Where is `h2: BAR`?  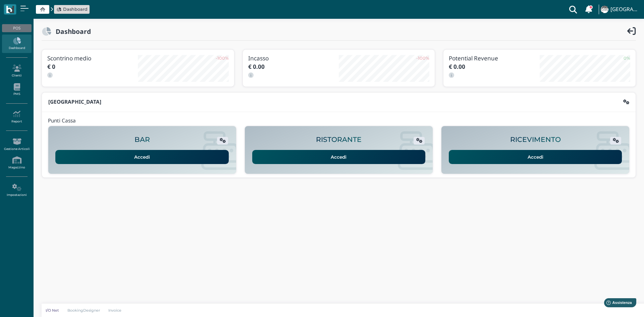
h2: BAR is located at coordinates (143, 140).